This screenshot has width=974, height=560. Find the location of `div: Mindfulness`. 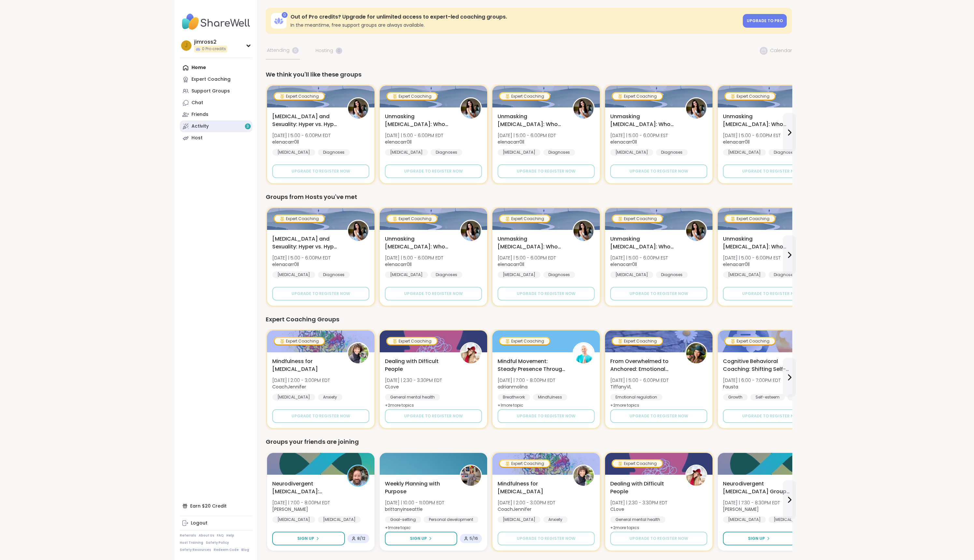

div: Mindfulness is located at coordinates (550, 398).